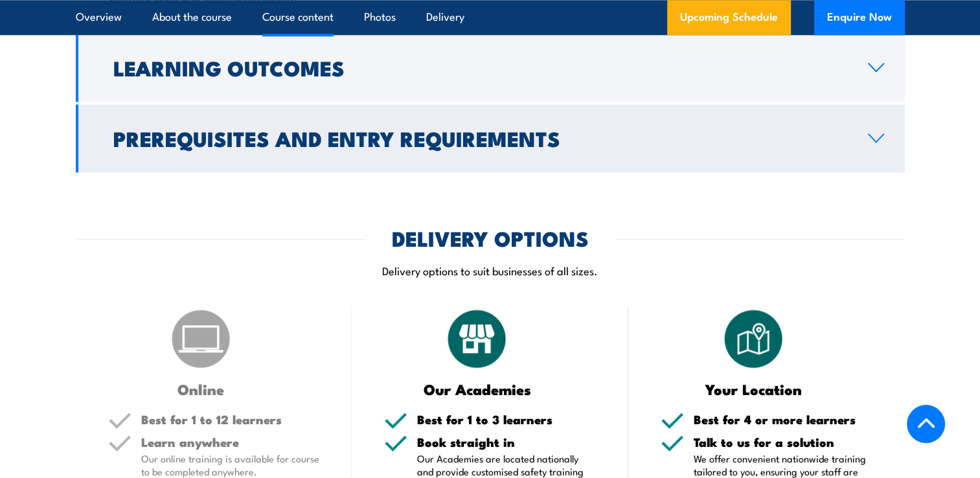  Describe the element at coordinates (201, 389) in the screenshot. I see `h3: Online` at that location.